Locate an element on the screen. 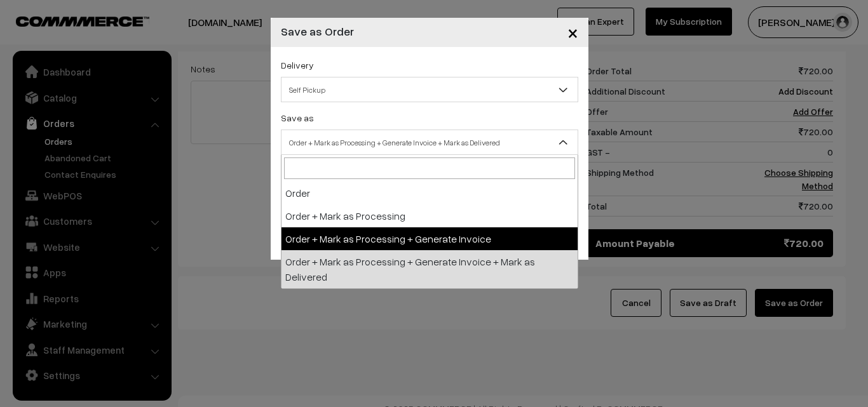 The height and width of the screenshot is (407, 868). li: Order + Mark as Processing + Generate Invoice is located at coordinates (430, 239).